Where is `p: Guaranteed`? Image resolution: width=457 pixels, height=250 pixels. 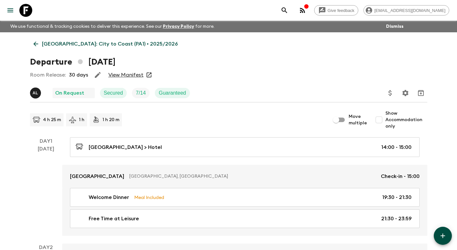 p: Guaranteed is located at coordinates (172, 93).